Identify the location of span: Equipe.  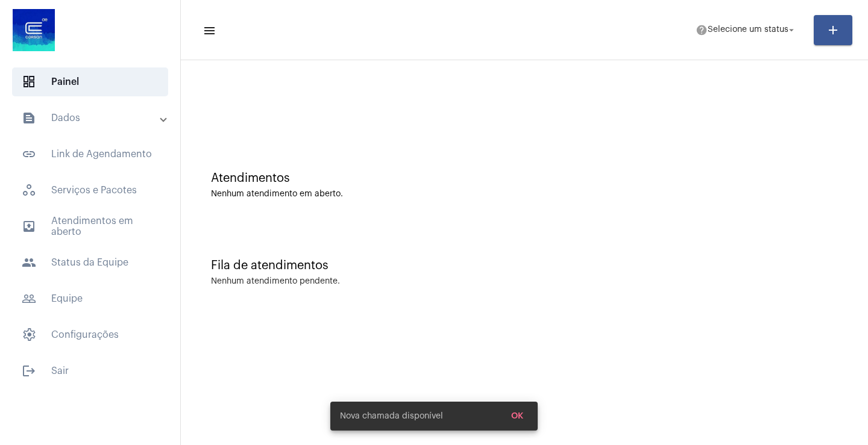
(89, 299).